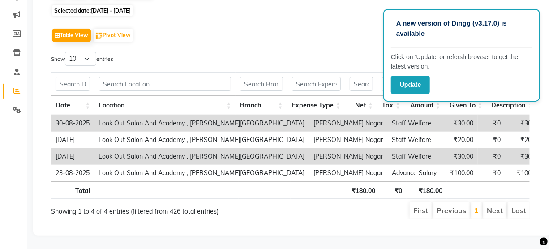  Describe the element at coordinates (73, 123) in the screenshot. I see `td: 30-08-2025` at that location.